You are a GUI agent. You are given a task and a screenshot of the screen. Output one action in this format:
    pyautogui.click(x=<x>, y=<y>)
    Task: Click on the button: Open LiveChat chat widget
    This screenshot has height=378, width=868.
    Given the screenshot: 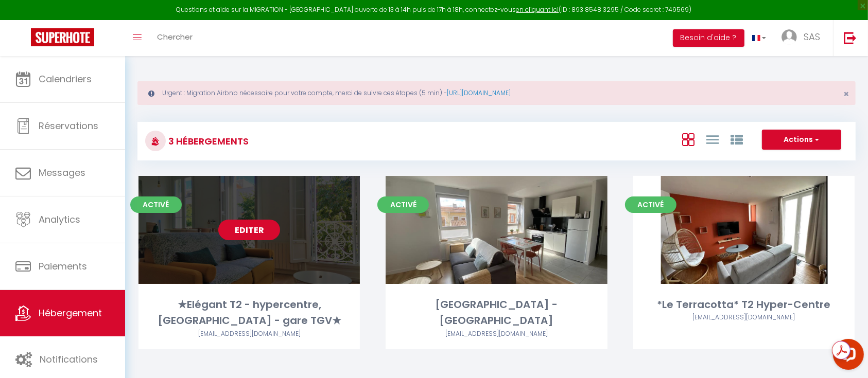 What is the action you would take?
    pyautogui.click(x=24, y=19)
    